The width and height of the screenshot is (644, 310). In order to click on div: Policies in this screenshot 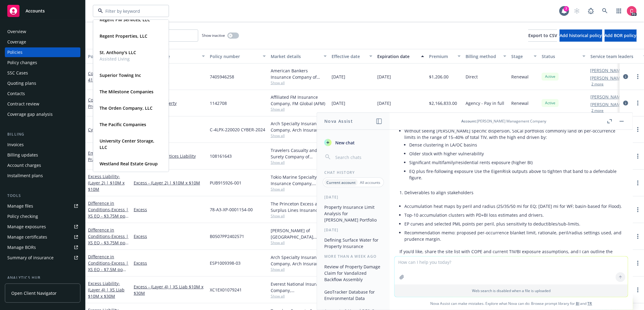, I will do `click(15, 53)`.